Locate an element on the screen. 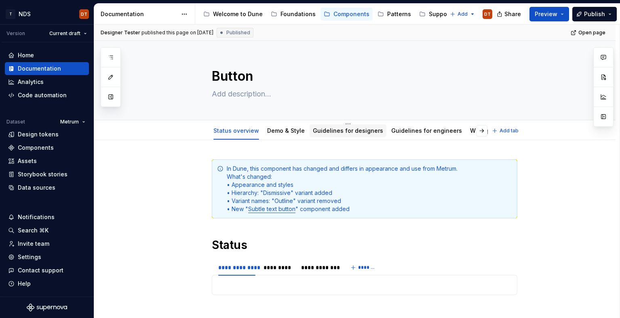 This screenshot has height=318, width=620. div: Home is located at coordinates (26, 55).